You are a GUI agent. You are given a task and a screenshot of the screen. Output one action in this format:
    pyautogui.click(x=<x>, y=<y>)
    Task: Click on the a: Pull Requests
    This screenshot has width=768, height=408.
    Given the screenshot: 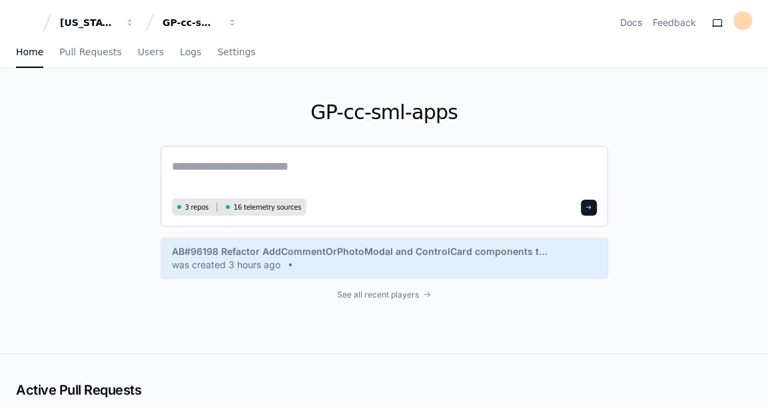 What is the action you would take?
    pyautogui.click(x=90, y=53)
    